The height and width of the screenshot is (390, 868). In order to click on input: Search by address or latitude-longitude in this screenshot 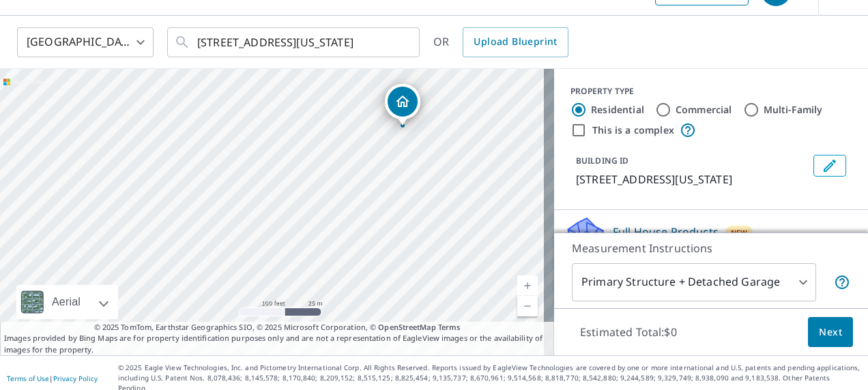, I will do `click(294, 42)`.